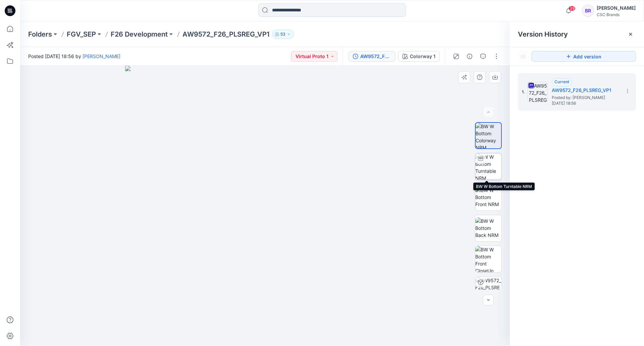  Describe the element at coordinates (282, 34) in the screenshot. I see `p: 53` at that location.